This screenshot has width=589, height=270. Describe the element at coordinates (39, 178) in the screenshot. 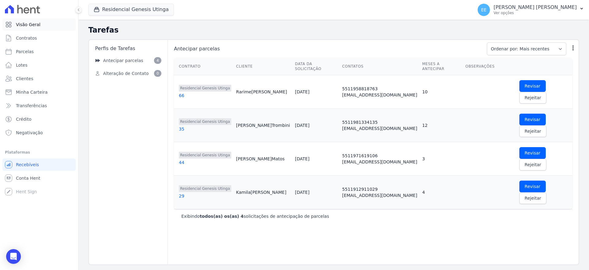

I see `a: Conta Hent` at that location.